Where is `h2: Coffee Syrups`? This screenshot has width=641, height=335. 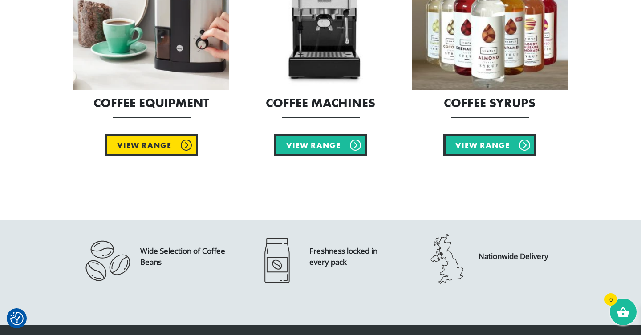 h2: Coffee Syrups is located at coordinates (489, 103).